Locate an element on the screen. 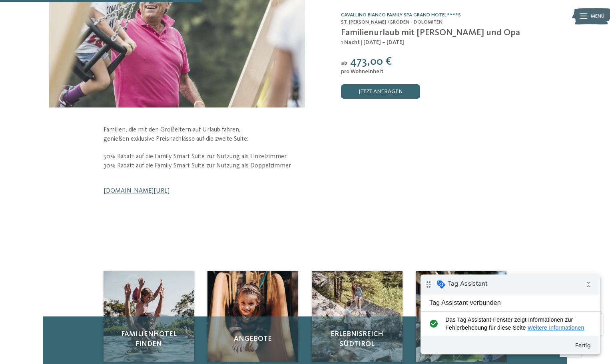 This screenshot has width=610, height=364. a: Familienurlaub mit Oma und Opa Naturerlebnisse is located at coordinates (461, 317).